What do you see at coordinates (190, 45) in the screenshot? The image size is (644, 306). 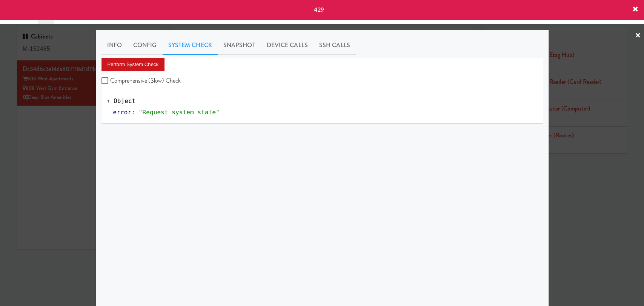 I see `a: System Check` at bounding box center [190, 45].